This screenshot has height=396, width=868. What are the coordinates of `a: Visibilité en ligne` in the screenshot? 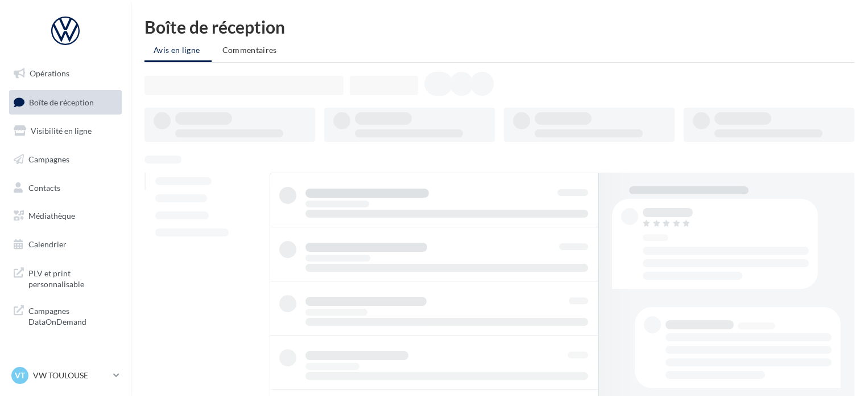 It's located at (66, 131).